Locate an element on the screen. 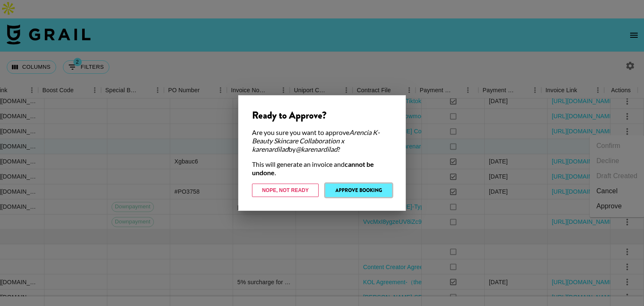  div: Are you sure you want to approve by ? is located at coordinates (322, 141).